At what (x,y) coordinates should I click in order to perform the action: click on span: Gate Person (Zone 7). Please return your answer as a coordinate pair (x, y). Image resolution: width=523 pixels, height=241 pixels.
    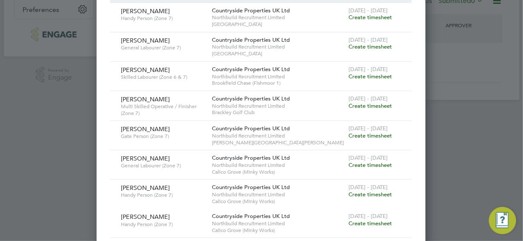
    Looking at the image, I should click on (163, 136).